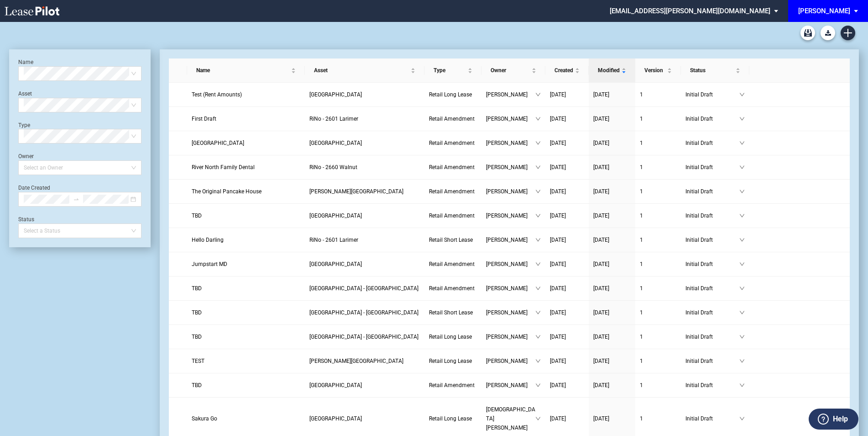  What do you see at coordinates (453, 240) in the screenshot?
I see `a: Retail Short Lease` at bounding box center [453, 240].